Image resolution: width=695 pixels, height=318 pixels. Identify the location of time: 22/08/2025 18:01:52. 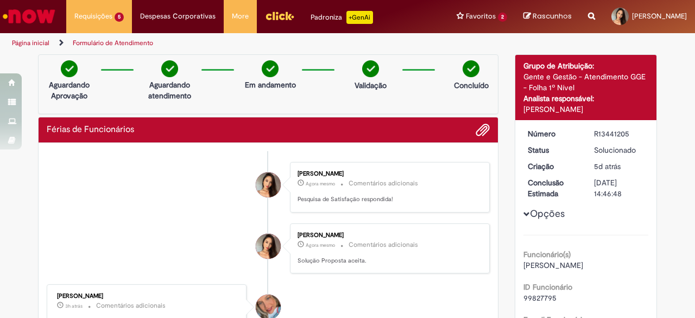
(607, 166).